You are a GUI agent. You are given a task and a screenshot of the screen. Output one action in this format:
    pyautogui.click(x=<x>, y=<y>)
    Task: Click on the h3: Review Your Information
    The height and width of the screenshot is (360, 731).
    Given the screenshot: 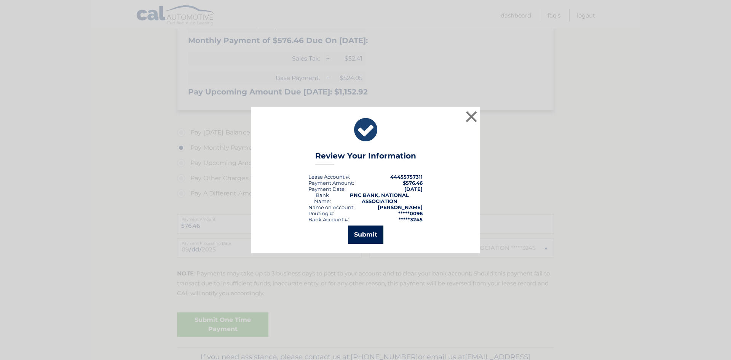 What is the action you would take?
    pyautogui.click(x=365, y=158)
    